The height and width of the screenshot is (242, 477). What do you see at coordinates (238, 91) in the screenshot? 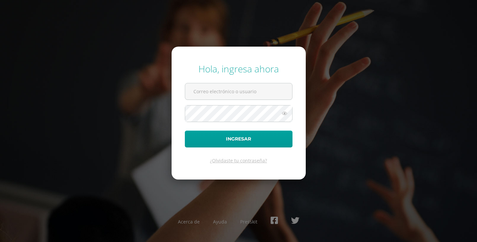
I see `input: Correo electrónico o usuario` at bounding box center [238, 91].